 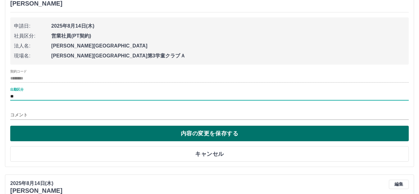 What do you see at coordinates (17, 89) in the screenshot?
I see `label: 出勤区分` at bounding box center [17, 89].